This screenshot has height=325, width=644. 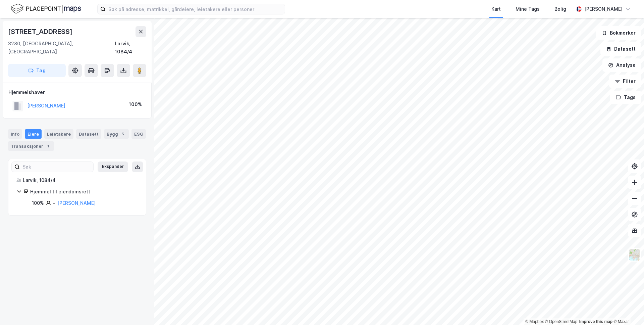 What do you see at coordinates (89, 134) in the screenshot?
I see `div: Datasett` at bounding box center [89, 134].